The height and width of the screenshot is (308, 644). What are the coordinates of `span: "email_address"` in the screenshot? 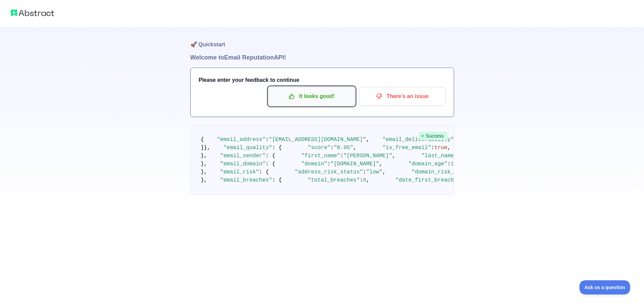 It's located at (241, 139).